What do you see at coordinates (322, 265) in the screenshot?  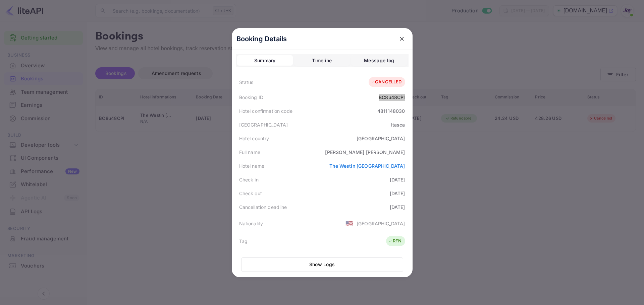 I see `button: Show Logs` at bounding box center [322, 265].